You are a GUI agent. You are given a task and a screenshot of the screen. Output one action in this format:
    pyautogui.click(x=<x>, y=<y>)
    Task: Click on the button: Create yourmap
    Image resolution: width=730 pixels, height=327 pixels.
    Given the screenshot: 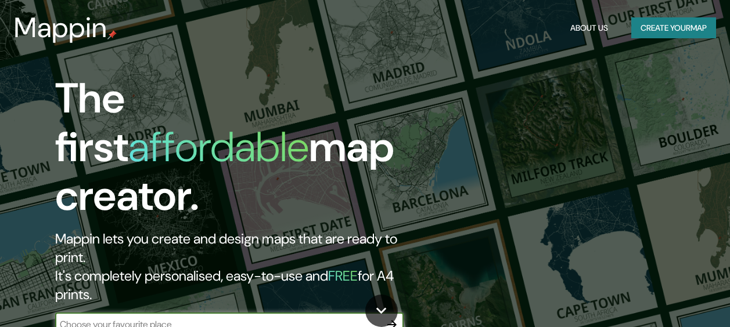 What is the action you would take?
    pyautogui.click(x=673, y=28)
    